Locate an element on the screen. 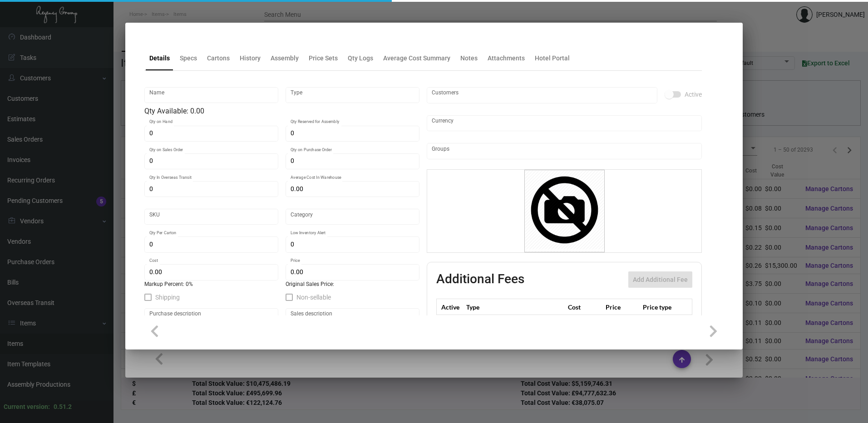 The width and height of the screenshot is (868, 423). th: Type is located at coordinates (515, 307).